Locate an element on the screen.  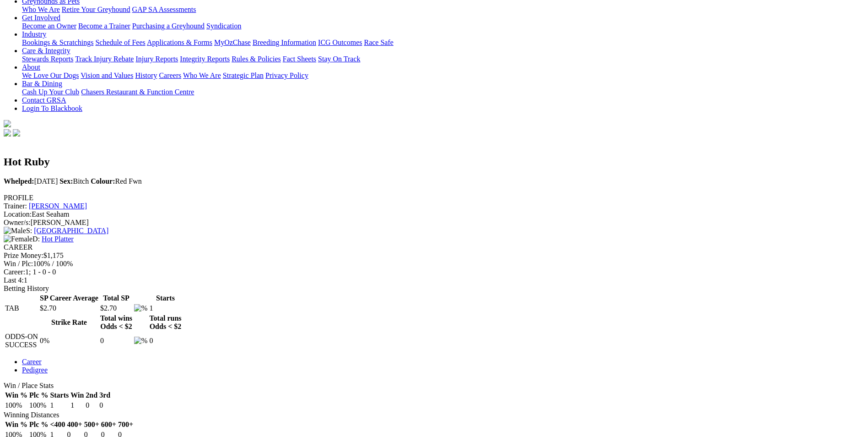
a: Career is located at coordinates (31, 361).